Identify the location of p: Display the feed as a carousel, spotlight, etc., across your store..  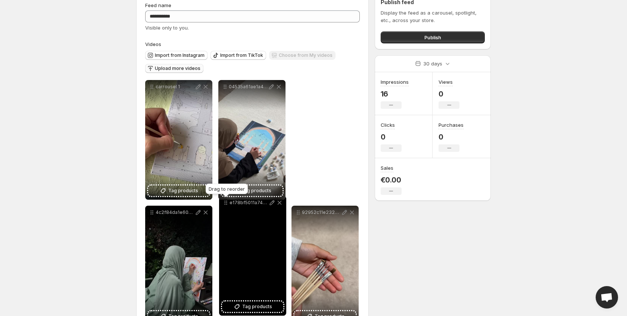
(433, 16).